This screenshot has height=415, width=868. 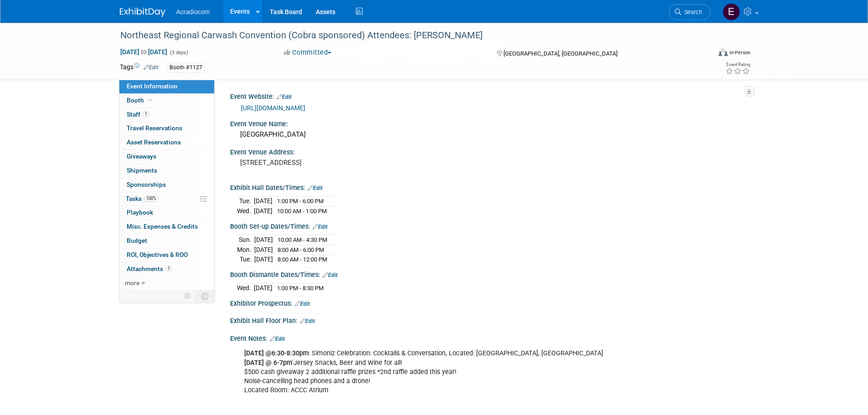 What do you see at coordinates (489, 96) in the screenshot?
I see `div: Event Website:` at bounding box center [489, 96].